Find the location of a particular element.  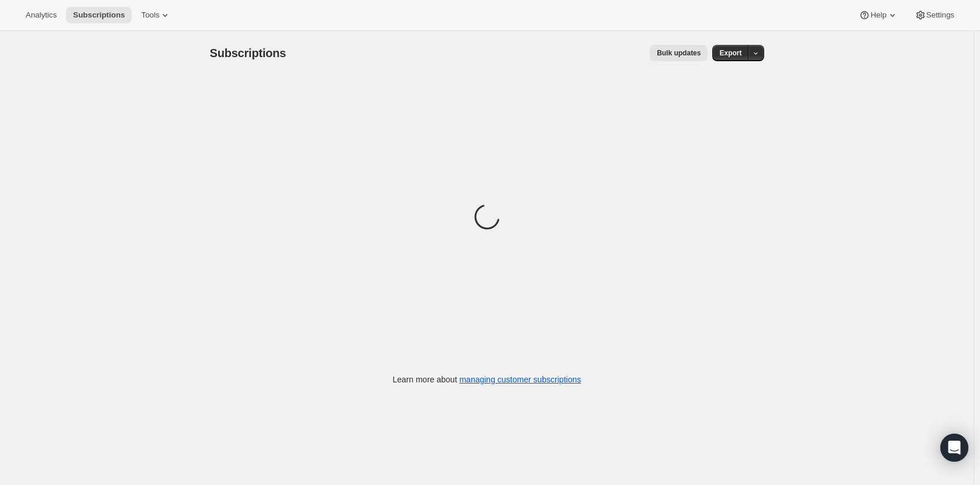

button: Bulk updates is located at coordinates (679, 53).